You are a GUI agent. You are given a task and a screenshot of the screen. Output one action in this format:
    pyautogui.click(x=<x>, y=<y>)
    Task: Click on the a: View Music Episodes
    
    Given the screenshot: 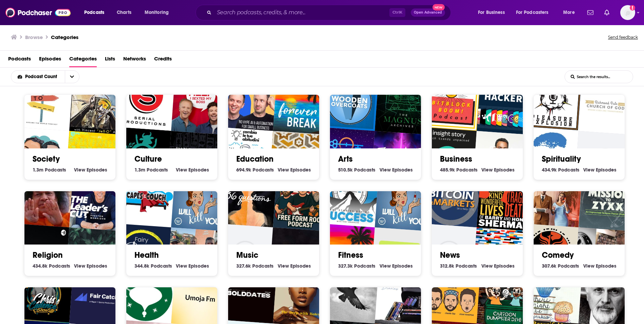 What is the action you would take?
    pyautogui.click(x=294, y=266)
    